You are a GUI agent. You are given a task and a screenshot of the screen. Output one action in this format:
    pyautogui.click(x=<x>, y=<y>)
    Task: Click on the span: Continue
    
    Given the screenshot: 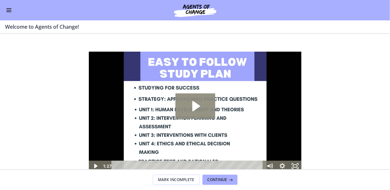 What is the action you would take?
    pyautogui.click(x=217, y=179)
    